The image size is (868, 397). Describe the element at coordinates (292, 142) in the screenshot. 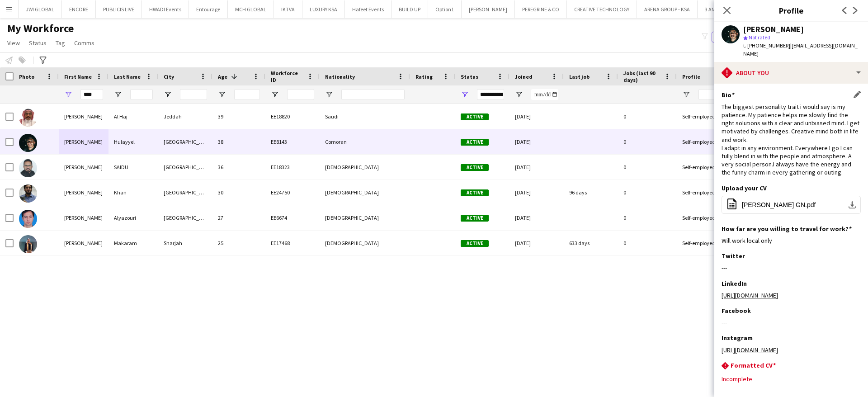

I see `div: EE8143` at that location.